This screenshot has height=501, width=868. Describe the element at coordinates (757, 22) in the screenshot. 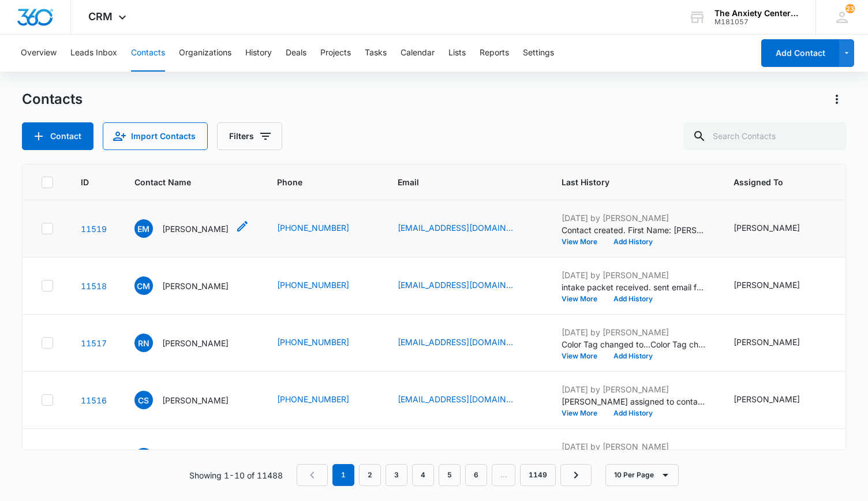

I see `div: account id` at that location.